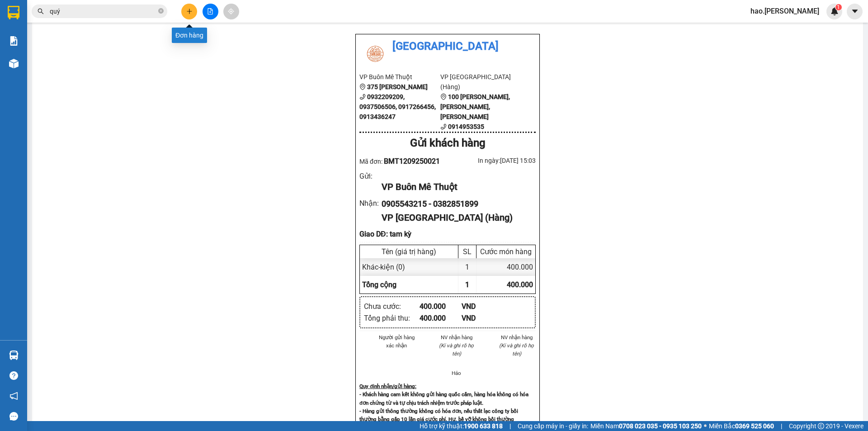 This screenshot has width=868, height=431. Describe the element at coordinates (384, 267) in the screenshot. I see `span: Khác - kiện (0)` at that location.